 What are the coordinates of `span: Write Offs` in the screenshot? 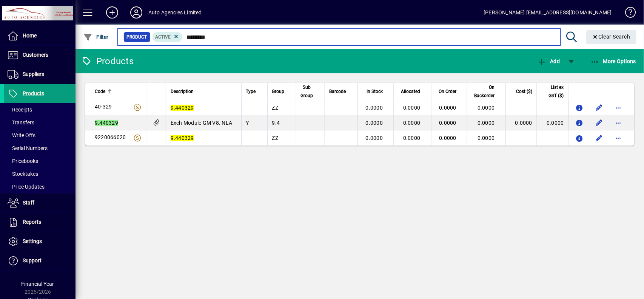 It's located at (21, 135).